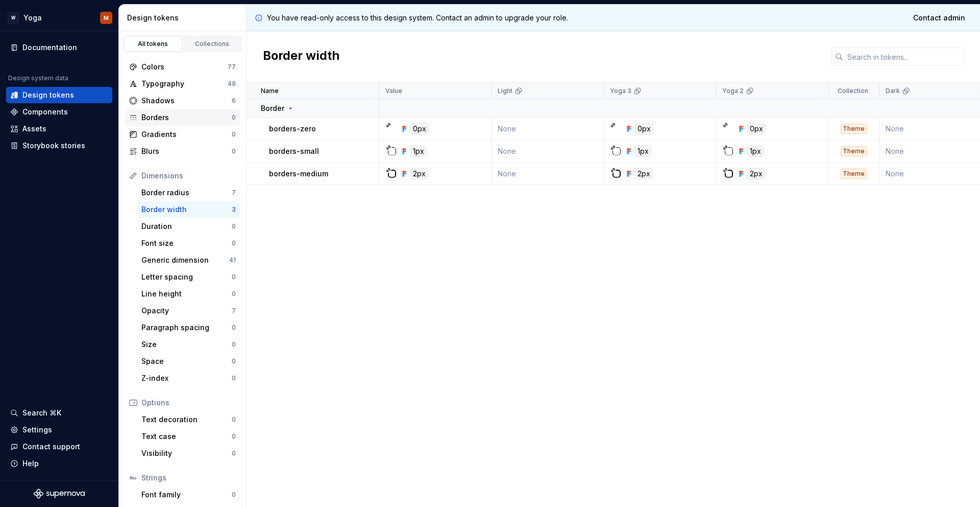  Describe the element at coordinates (393, 91) in the screenshot. I see `p: Value` at that location.